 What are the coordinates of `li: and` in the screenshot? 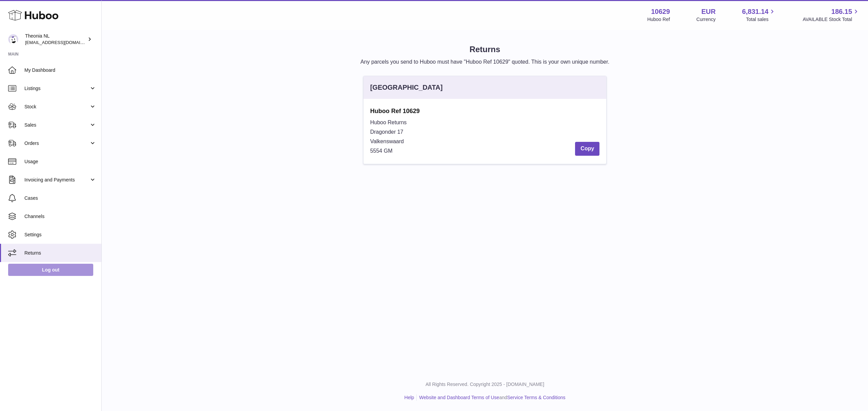 It's located at (491, 398).